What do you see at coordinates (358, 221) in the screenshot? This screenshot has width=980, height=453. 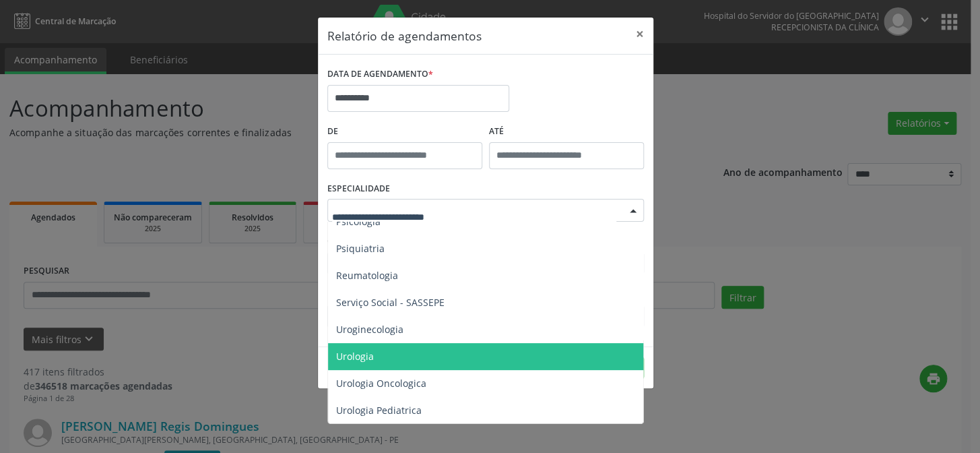 I see `span: Psicologia` at bounding box center [358, 221].